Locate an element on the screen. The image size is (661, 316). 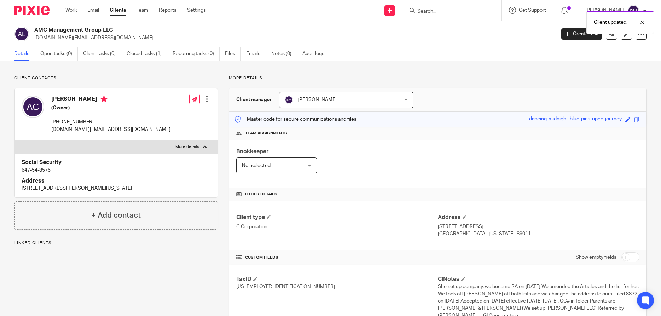
h4: TaxID is located at coordinates (337, 279).